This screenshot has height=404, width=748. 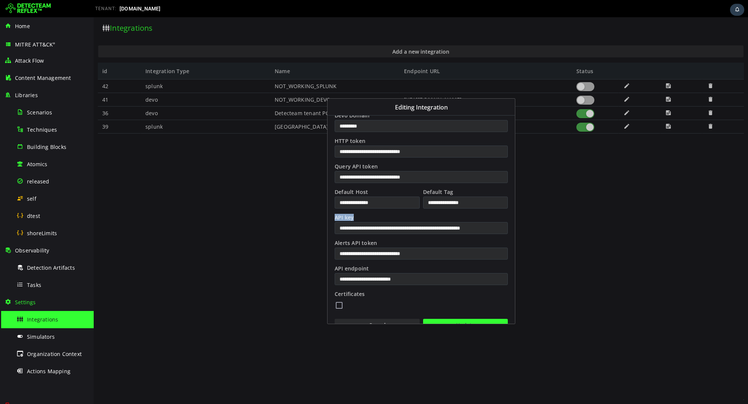 What do you see at coordinates (328, 90) in the screenshot?
I see `div: Editing Integration` at bounding box center [328, 90].